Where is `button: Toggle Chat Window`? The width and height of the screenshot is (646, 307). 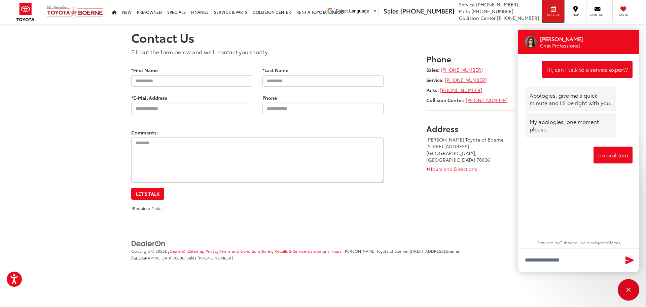 button: Toggle Chat Window is located at coordinates (629, 290).